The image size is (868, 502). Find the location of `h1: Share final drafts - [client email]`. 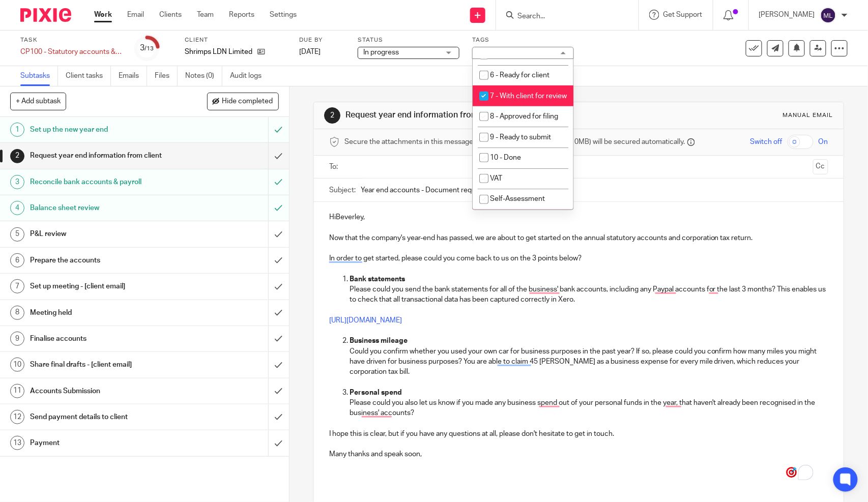

h1: Share final drafts - [client email] is located at coordinates (106, 365).